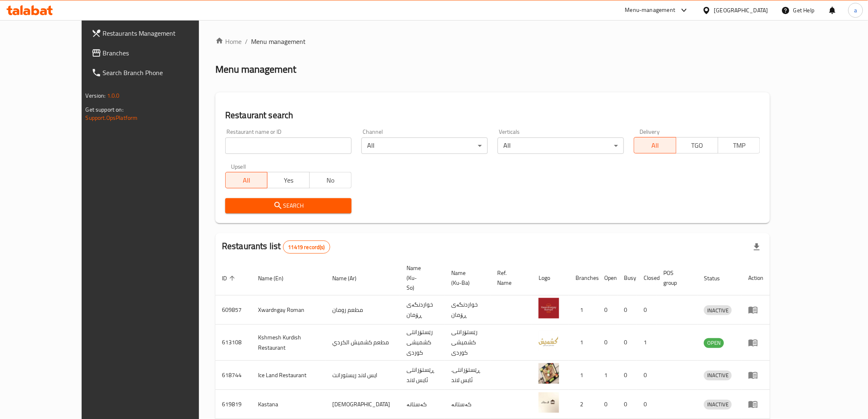 The width and height of the screenshot is (868, 419). I want to click on td: Xwardngay Roman, so click(289, 310).